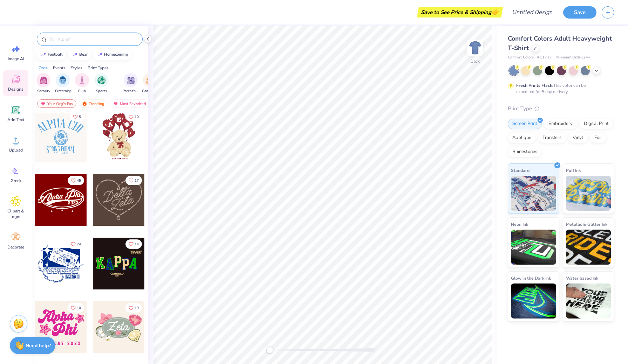  Describe the element at coordinates (131, 80) in the screenshot. I see `img: Parent's Weekend Image` at that location.